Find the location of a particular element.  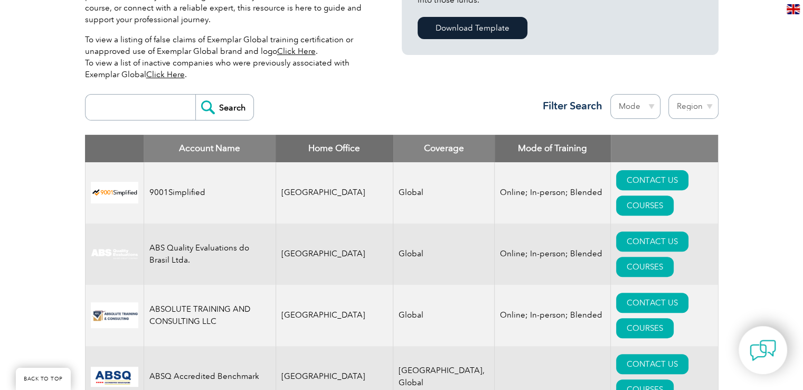

p: To view a listing of false claims of Exemplar Global training certification or unapproved use of ... is located at coordinates (228, 57).